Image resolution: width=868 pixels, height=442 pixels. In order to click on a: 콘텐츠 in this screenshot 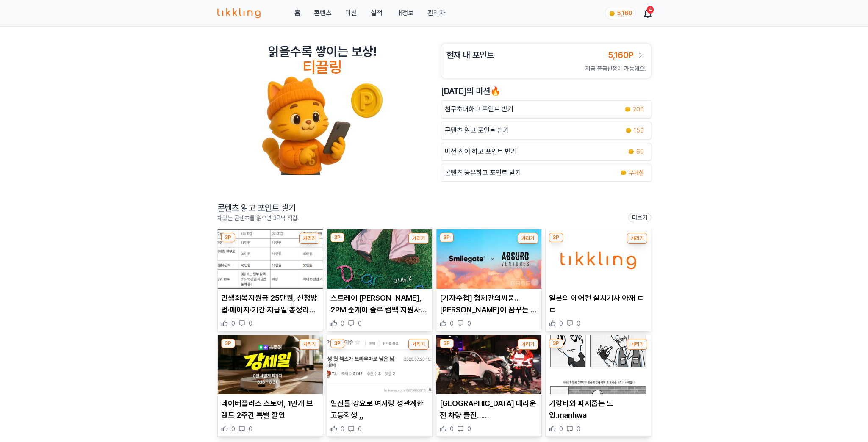, I will do `click(323, 13)`.